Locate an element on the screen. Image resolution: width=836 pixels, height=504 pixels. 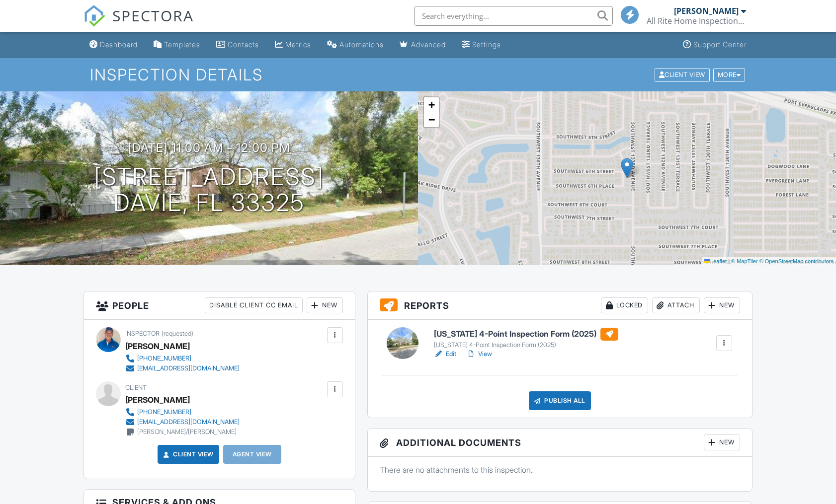
h3: People is located at coordinates (219, 306).